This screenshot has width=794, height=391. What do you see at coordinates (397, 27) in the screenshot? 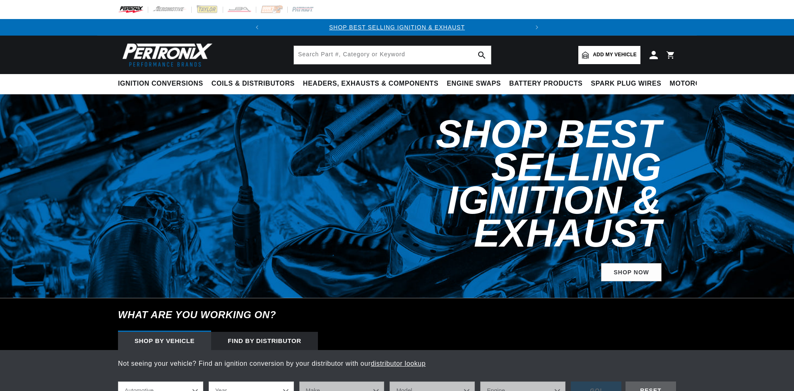
I see `div: 1 of 2` at bounding box center [397, 27].